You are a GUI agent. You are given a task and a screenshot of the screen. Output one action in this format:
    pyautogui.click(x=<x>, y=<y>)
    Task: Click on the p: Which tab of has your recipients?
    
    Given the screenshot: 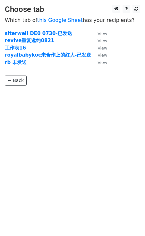 What is the action you would take?
    pyautogui.click(x=73, y=20)
    